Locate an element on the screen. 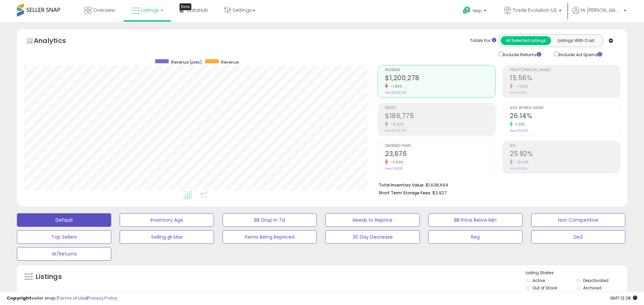 This screenshot has width=644, height=305. button: Listings With Cost is located at coordinates (576, 40).